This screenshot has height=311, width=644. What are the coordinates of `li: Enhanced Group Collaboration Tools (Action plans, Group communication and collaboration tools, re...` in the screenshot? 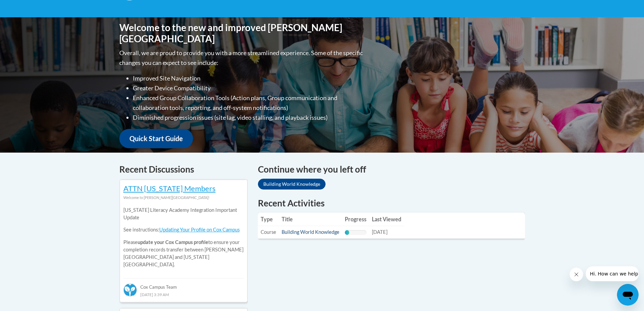 It's located at (249, 103).